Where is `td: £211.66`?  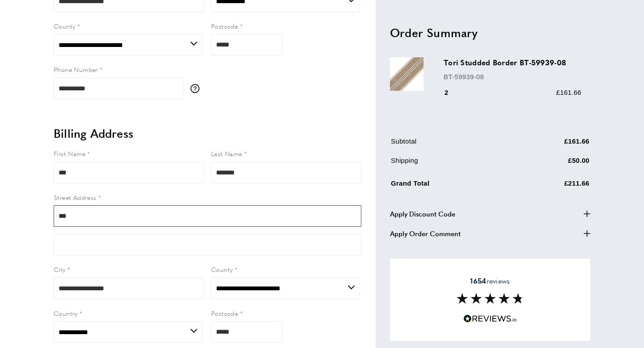 td: £211.66 is located at coordinates (550, 186).